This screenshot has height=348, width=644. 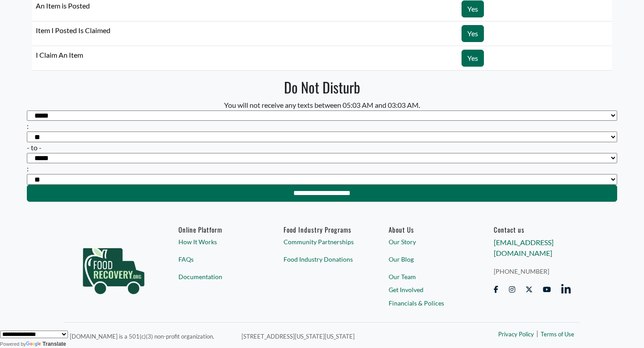 What do you see at coordinates (322, 241) in the screenshot?
I see `a: Community Partnerships` at bounding box center [322, 241].